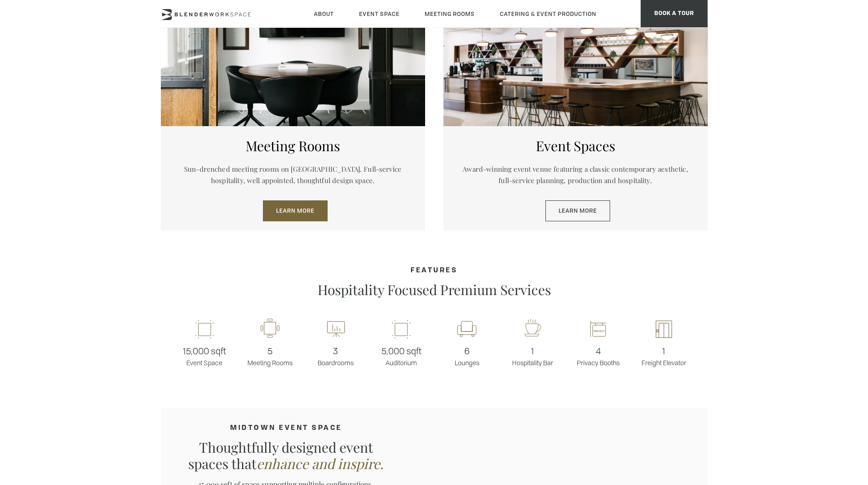 The height and width of the screenshot is (485, 868). Describe the element at coordinates (467, 355) in the screenshot. I see `p: Lounges` at that location.